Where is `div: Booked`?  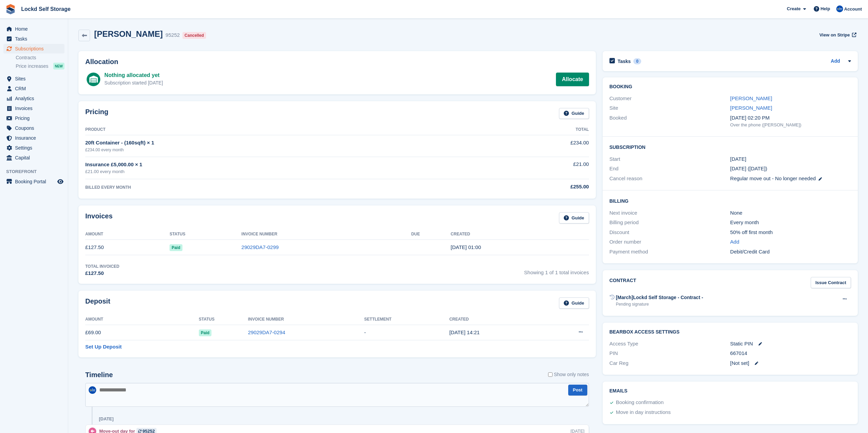
div: Booked is located at coordinates (669, 121).